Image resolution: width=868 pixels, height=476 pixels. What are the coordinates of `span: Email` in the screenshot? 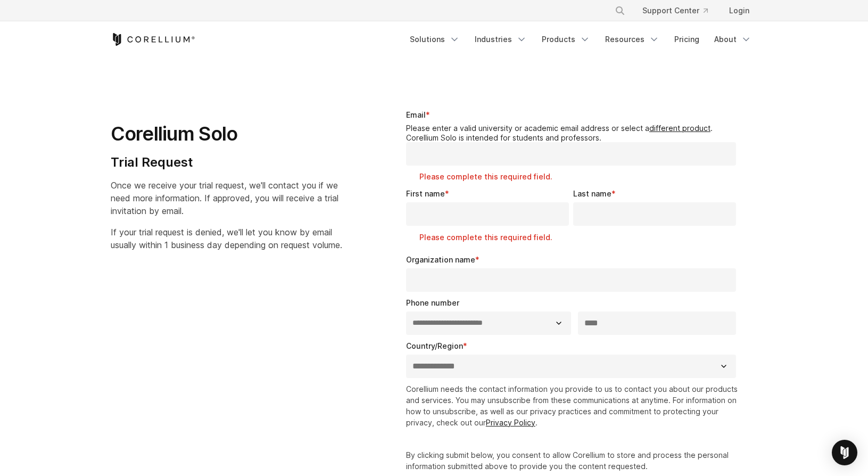 It's located at (416, 114).